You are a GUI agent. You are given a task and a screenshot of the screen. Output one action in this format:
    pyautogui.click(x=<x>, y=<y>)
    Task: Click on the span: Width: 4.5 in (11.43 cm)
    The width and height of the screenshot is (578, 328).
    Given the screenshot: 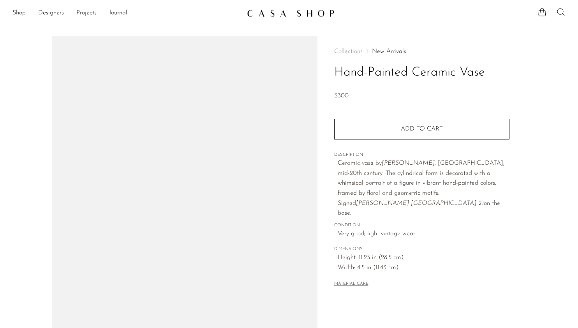 What is the action you would take?
    pyautogui.click(x=423, y=268)
    